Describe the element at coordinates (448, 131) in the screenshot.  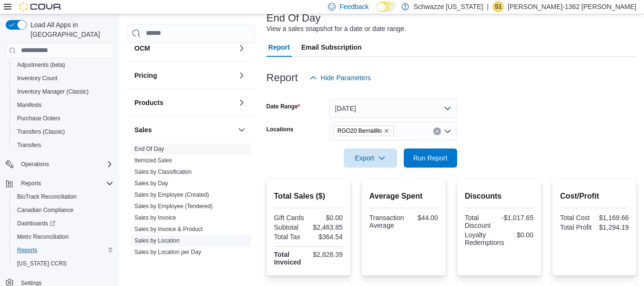
I see `button: Open list of options` at that location.